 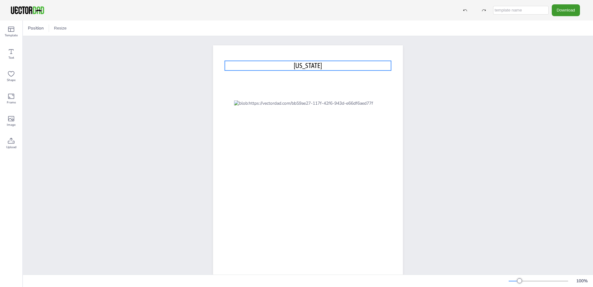 What do you see at coordinates (11, 58) in the screenshot?
I see `span: Text` at bounding box center [11, 58].